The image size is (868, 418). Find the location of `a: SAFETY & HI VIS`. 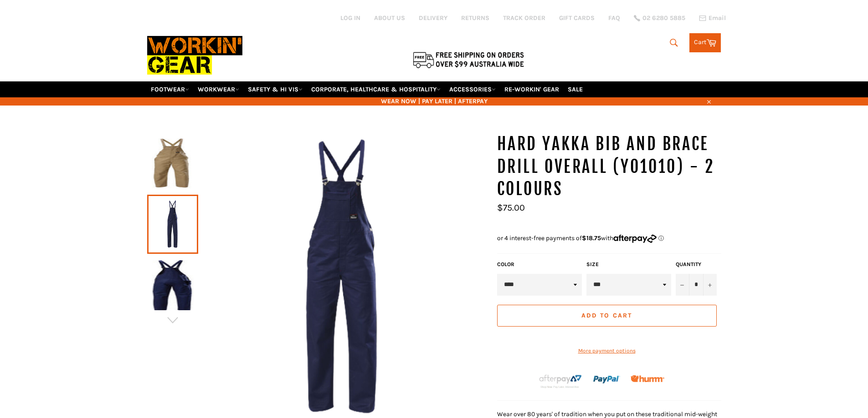

a: SAFETY & HI VIS is located at coordinates (275, 89).